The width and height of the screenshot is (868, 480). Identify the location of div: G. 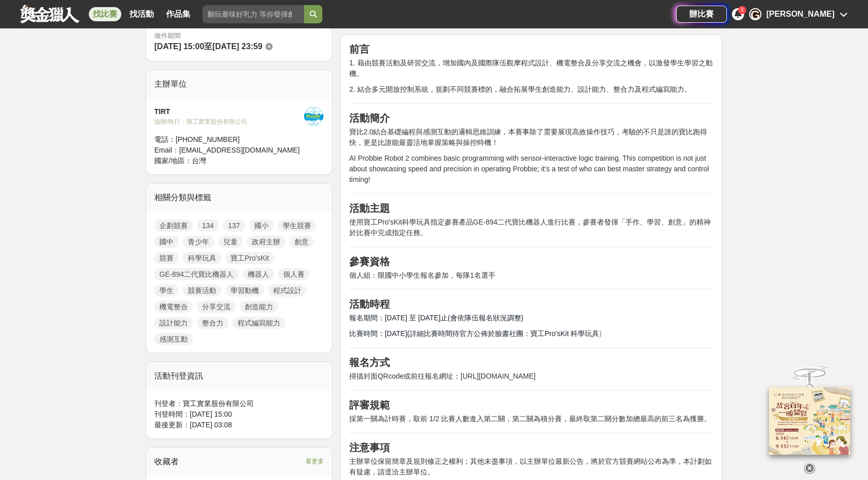
(756, 14).